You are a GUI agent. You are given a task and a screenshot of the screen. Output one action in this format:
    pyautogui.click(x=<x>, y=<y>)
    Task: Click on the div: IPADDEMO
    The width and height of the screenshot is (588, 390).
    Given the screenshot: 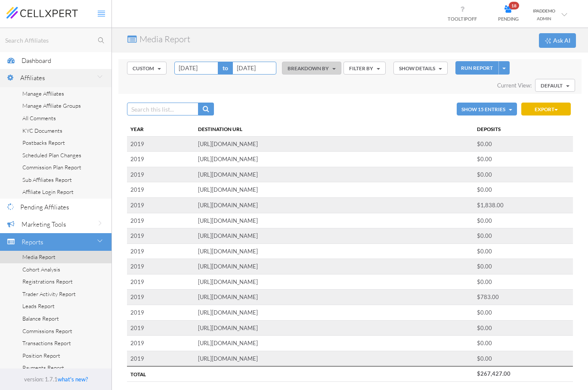 What is the action you would take?
    pyautogui.click(x=544, y=11)
    